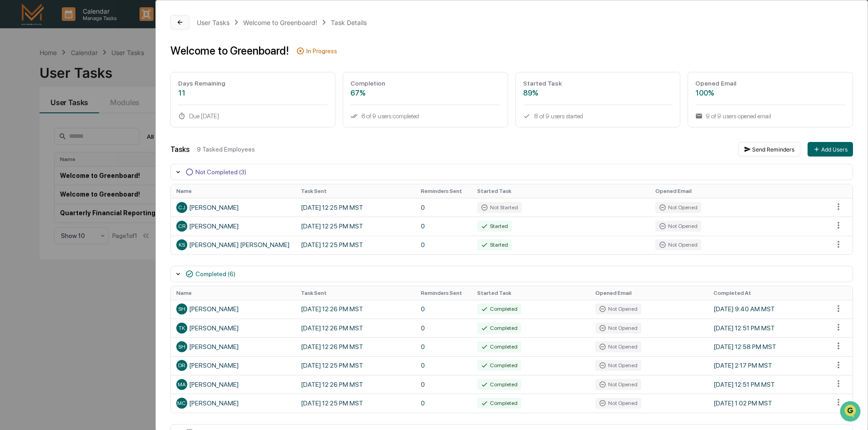  What do you see at coordinates (253, 93) in the screenshot?
I see `div: 11` at bounding box center [253, 93].